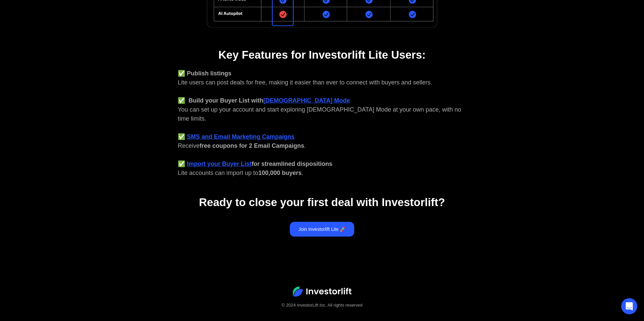 The width and height of the screenshot is (644, 321). I want to click on strong: Import your Buyer List, so click(219, 164).